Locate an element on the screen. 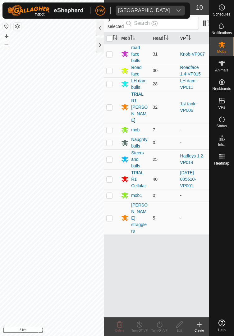  span: Schedules is located at coordinates (222, 14).